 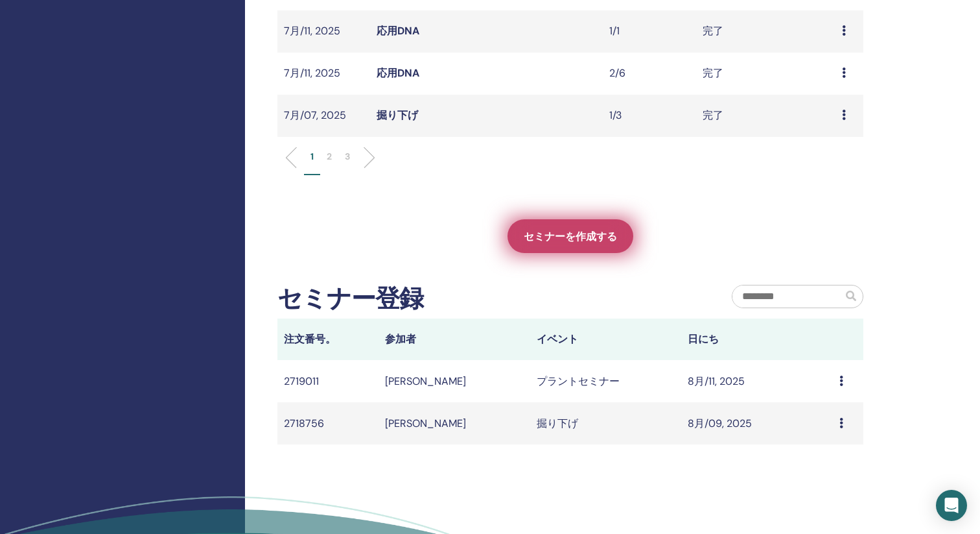 I want to click on span: セミナーを作成する, so click(x=570, y=236).